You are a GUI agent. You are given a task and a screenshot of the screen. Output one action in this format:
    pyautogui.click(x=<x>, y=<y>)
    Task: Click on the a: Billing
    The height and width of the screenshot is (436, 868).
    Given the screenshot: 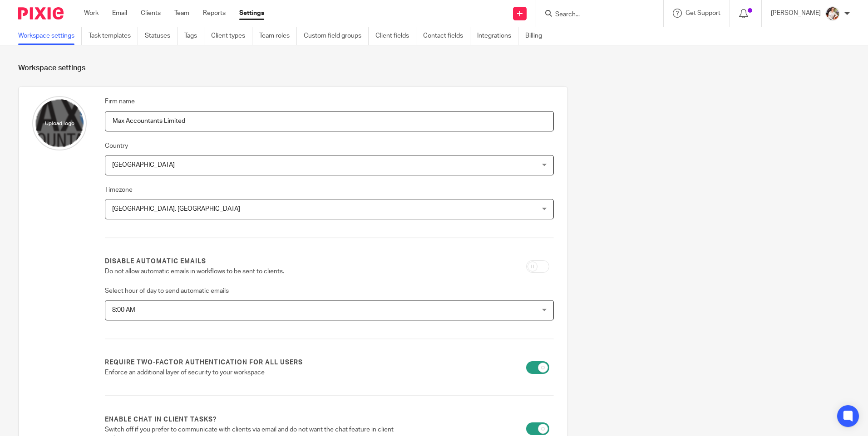 What is the action you would take?
    pyautogui.click(x=537, y=36)
    